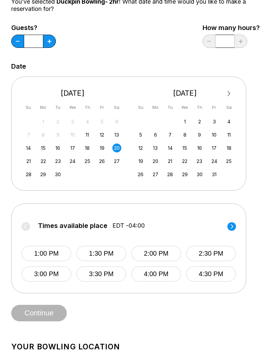 Image resolution: width=271 pixels, height=354 pixels. What do you see at coordinates (117, 161) in the screenshot?
I see `div: Choose Saturday, September 27th, 2025` at bounding box center [117, 161].